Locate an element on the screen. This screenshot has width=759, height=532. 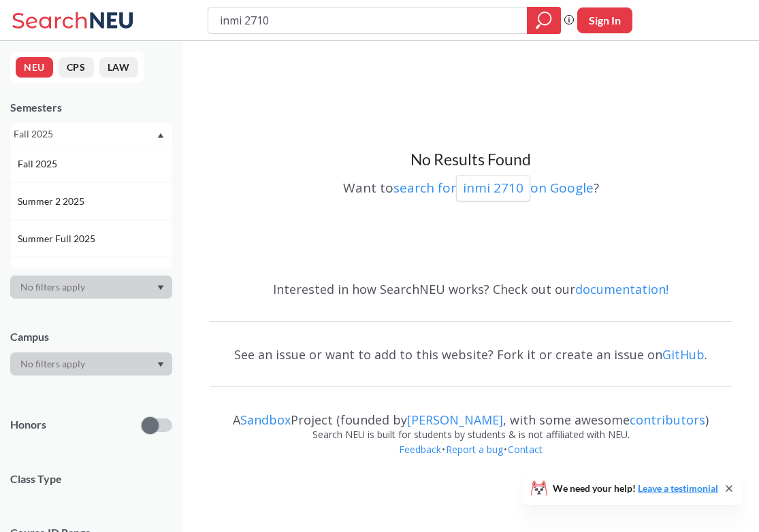
button: Sign In is located at coordinates (604, 20).